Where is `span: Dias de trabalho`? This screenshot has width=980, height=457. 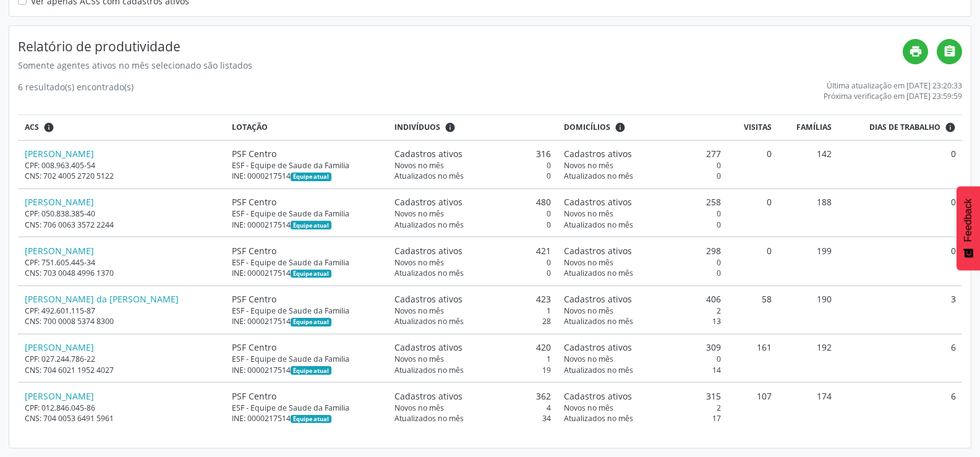
span: Dias de trabalho is located at coordinates (905, 128).